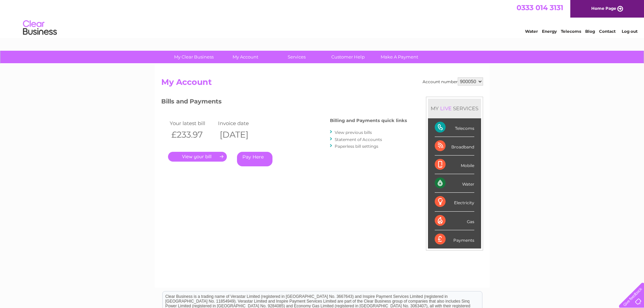 This screenshot has width=644, height=308. I want to click on a: Pay Here, so click(255, 159).